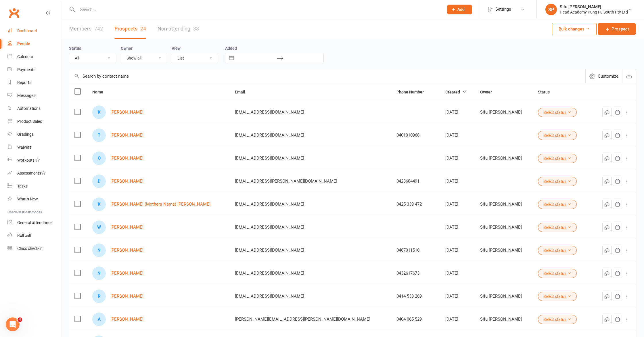  What do you see at coordinates (34, 134) in the screenshot?
I see `a: Gradings` at bounding box center [34, 134].